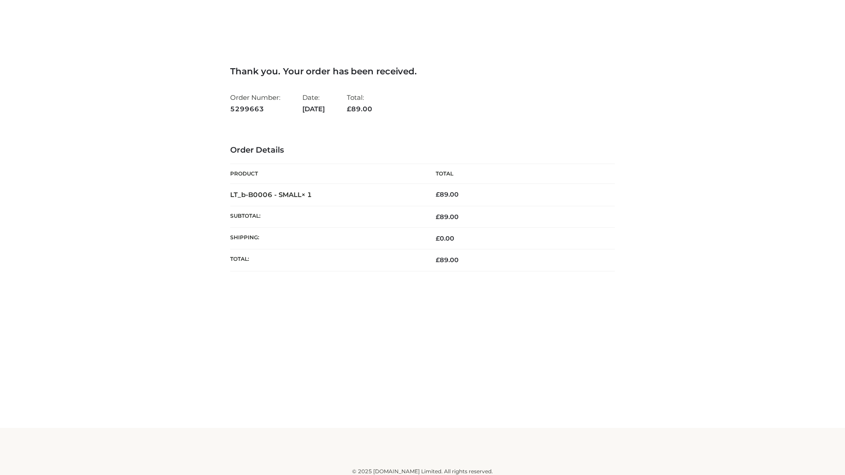 The height and width of the screenshot is (475, 845). Describe the element at coordinates (326, 217) in the screenshot. I see `th: Subtotal:` at that location.